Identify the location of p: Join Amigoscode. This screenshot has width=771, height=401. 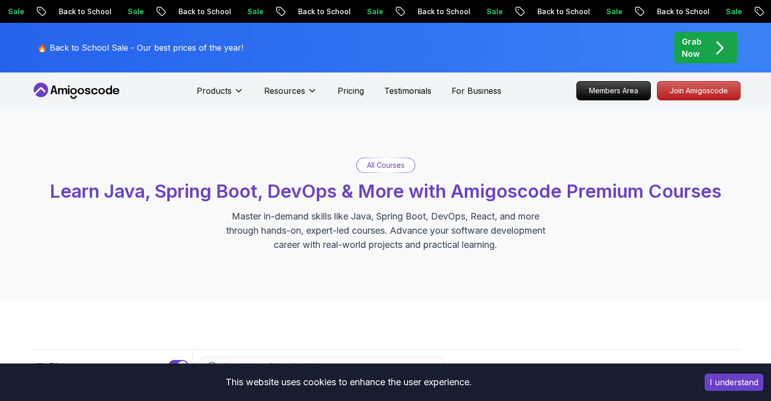
(699, 91).